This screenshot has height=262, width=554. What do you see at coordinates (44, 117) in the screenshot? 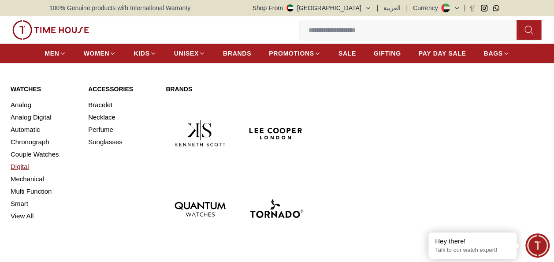
I see `a: Analog Digital` at bounding box center [44, 117].